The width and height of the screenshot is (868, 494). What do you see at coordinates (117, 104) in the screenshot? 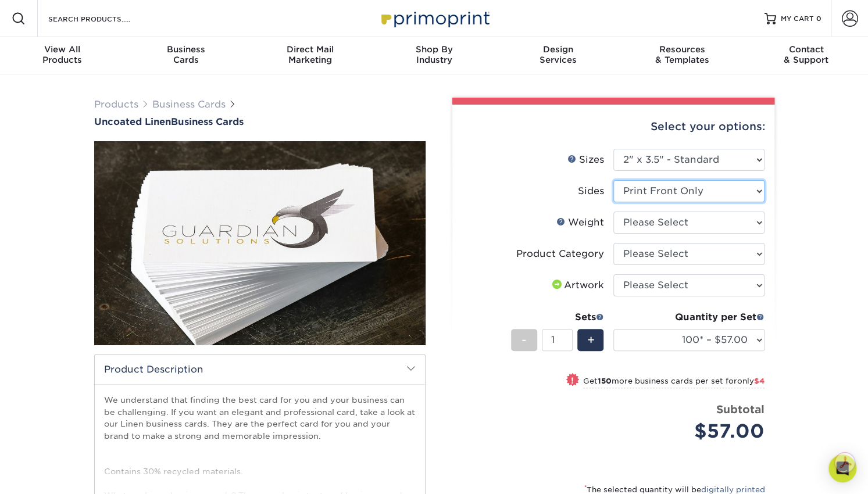
I see `a: Products` at bounding box center [117, 104].